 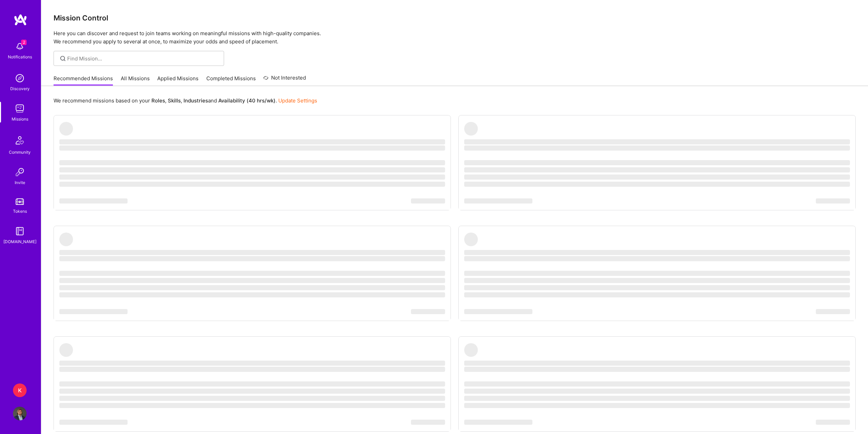 What do you see at coordinates (19, 202) in the screenshot?
I see `img: tokens` at bounding box center [19, 202].